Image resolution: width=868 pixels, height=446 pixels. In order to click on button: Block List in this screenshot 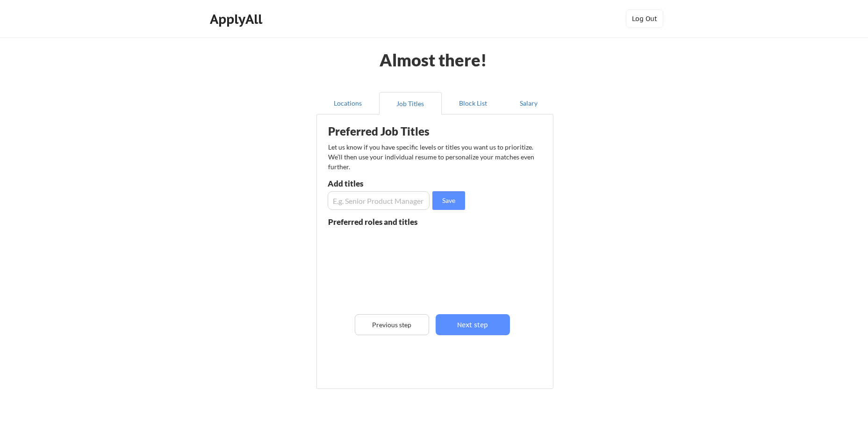, I will do `click(473, 104)`.